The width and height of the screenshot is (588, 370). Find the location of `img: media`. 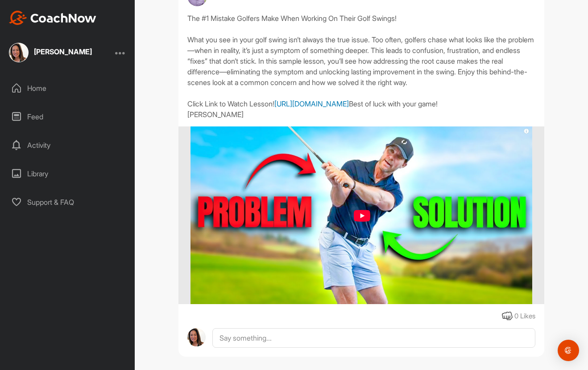

img: media is located at coordinates (361, 216).